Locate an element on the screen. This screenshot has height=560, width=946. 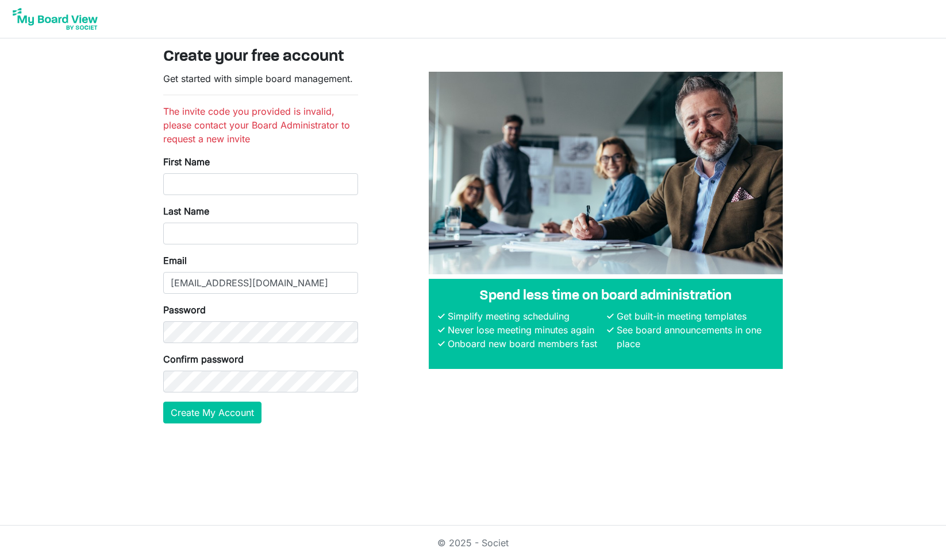
li: See board announcements in one place is located at coordinates (694, 337).